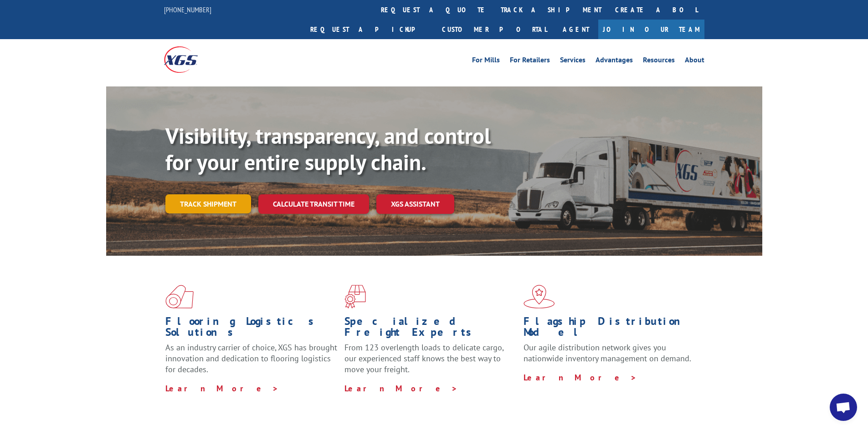 The image size is (868, 430). I want to click on a: Open chat, so click(844, 408).